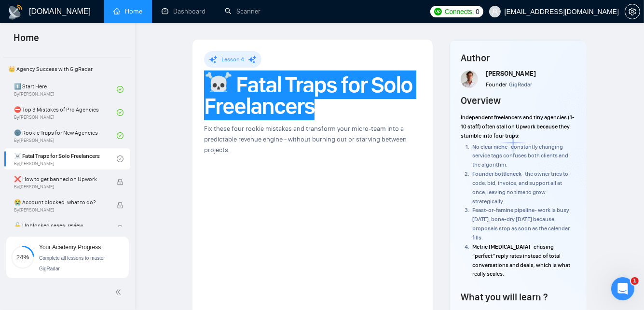  Describe the element at coordinates (632, 11) in the screenshot. I see `button: setting` at that location.